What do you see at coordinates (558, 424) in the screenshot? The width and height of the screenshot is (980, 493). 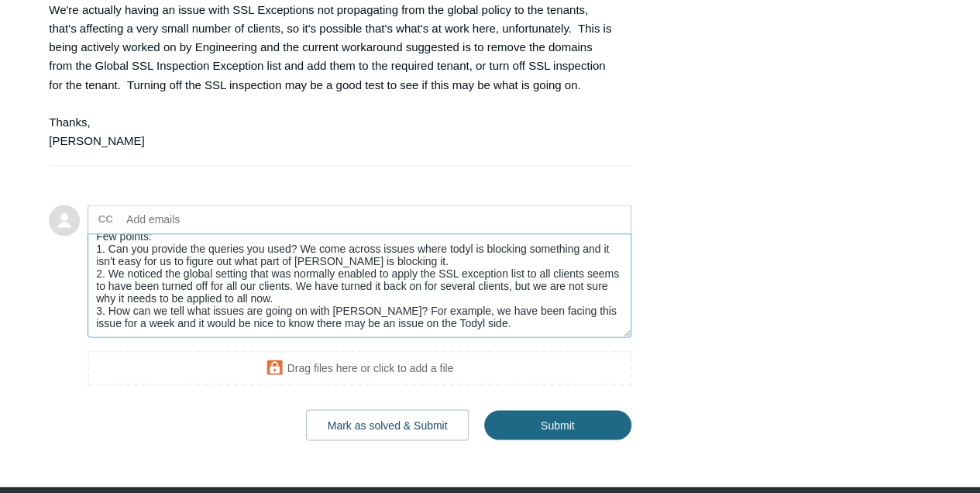 I see `input: Submit` at bounding box center [558, 424].